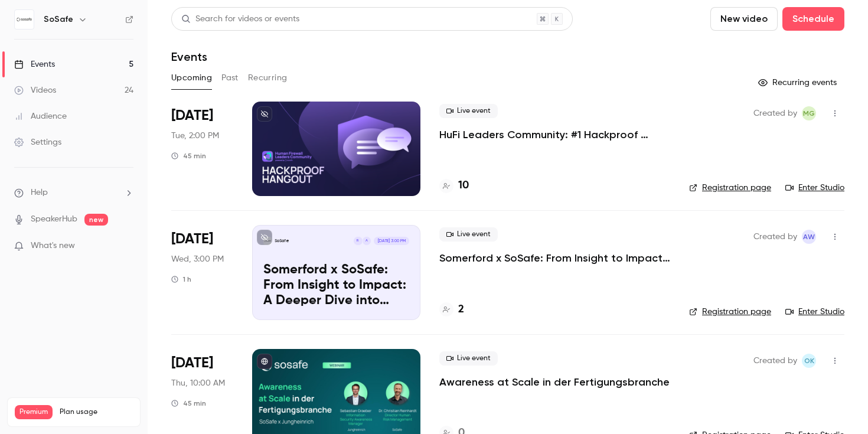 The height and width of the screenshot is (434, 868). Describe the element at coordinates (809, 361) in the screenshot. I see `span: OK` at that location.